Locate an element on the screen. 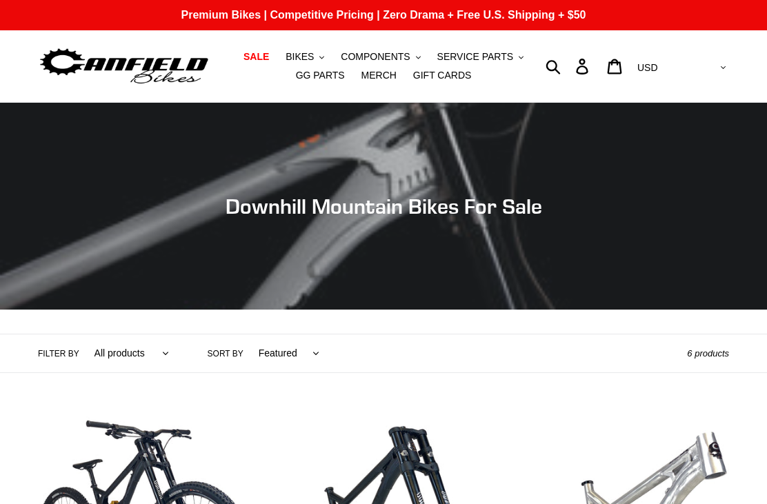 Image resolution: width=767 pixels, height=504 pixels. span: SERVICE PARTS is located at coordinates (475, 57).